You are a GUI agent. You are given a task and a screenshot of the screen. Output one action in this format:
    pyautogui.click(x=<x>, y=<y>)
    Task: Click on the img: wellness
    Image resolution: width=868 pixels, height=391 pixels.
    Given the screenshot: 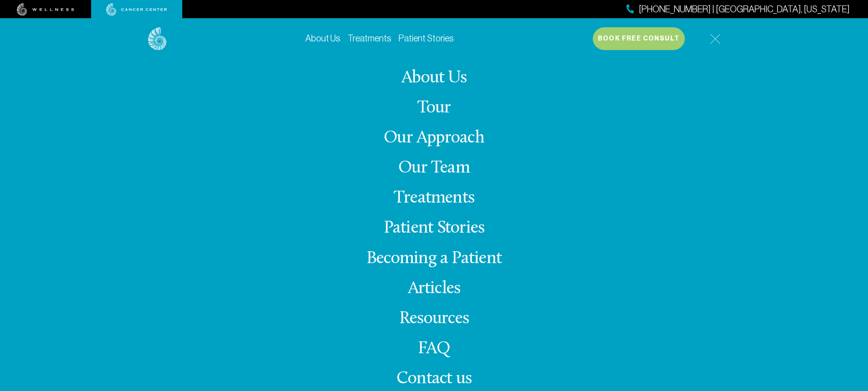 What is the action you would take?
    pyautogui.click(x=45, y=10)
    